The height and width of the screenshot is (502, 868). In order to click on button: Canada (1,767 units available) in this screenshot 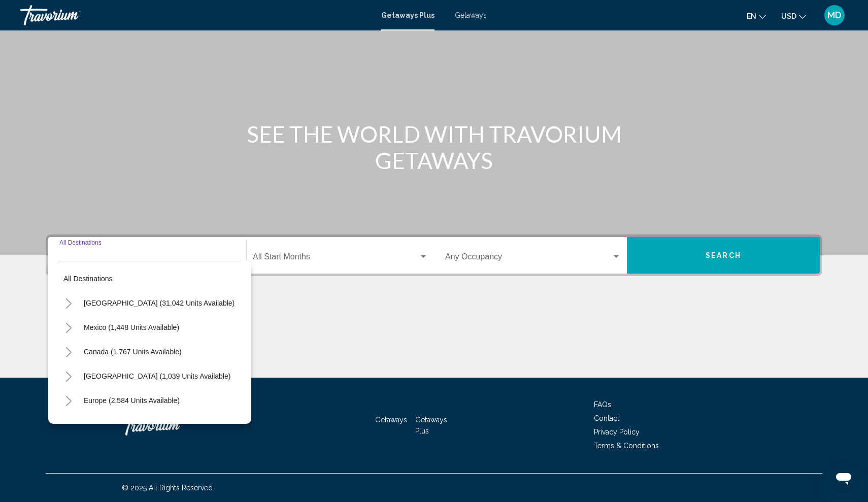, I will do `click(132, 351)`.